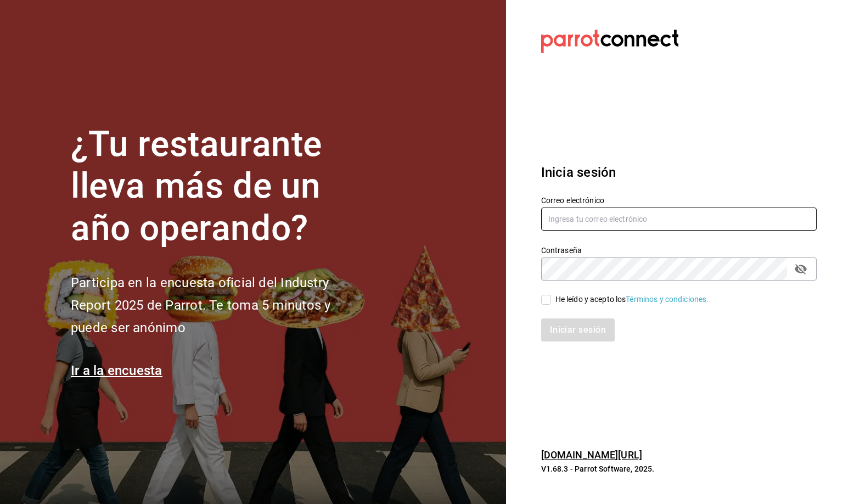 This screenshot has height=504, width=843. I want to click on button: passwordField, so click(801, 269).